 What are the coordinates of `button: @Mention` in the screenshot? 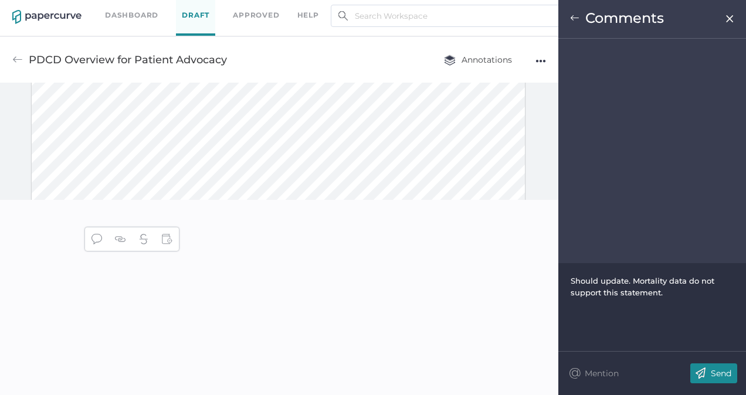 It's located at (595, 373).